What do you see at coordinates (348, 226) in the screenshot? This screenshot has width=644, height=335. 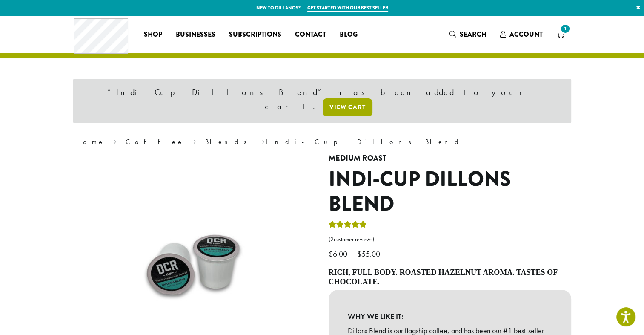 I see `div: Rated 5.00 out of 5` at bounding box center [348, 226].